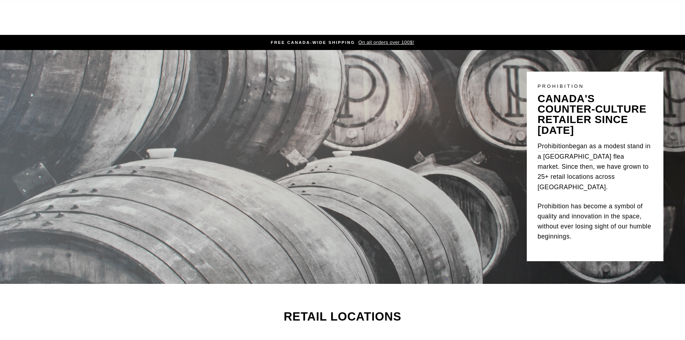  What do you see at coordinates (595, 86) in the screenshot?
I see `p: PROHIBITION` at bounding box center [595, 86].